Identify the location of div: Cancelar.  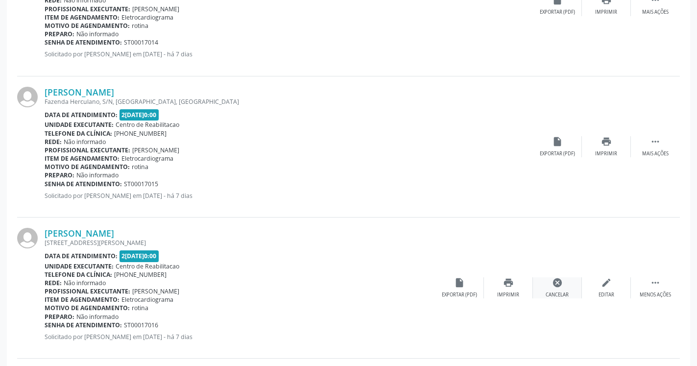
(557, 295).